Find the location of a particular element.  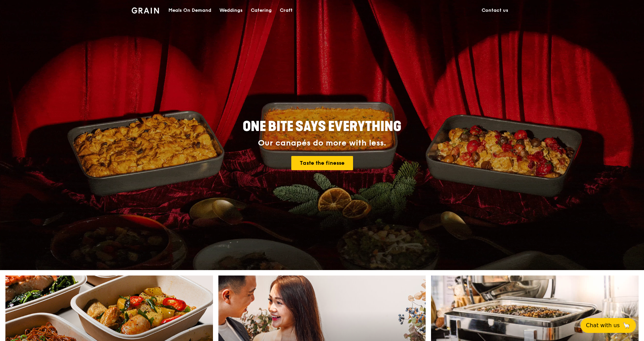

a: Weddings is located at coordinates (231, 10).